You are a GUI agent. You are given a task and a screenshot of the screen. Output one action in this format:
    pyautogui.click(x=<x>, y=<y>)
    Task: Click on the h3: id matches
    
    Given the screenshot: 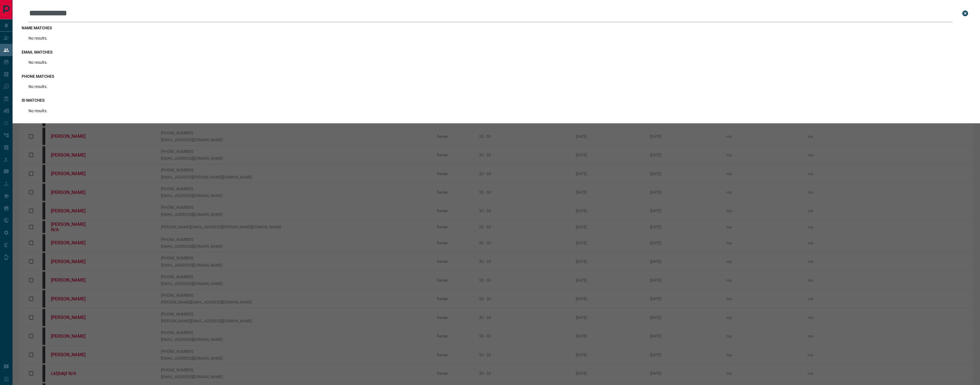 What is the action you would take?
    pyautogui.click(x=497, y=100)
    